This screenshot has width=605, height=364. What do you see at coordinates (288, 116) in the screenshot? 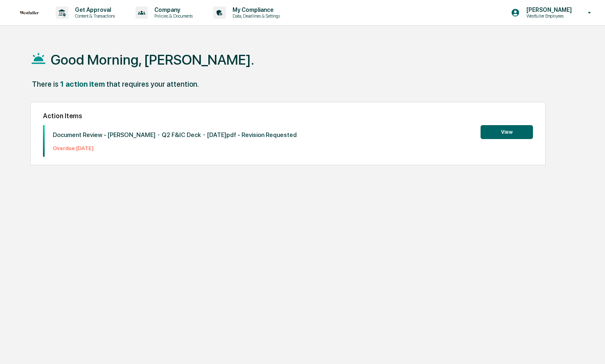
I see `h2: Action Items` at bounding box center [288, 116].